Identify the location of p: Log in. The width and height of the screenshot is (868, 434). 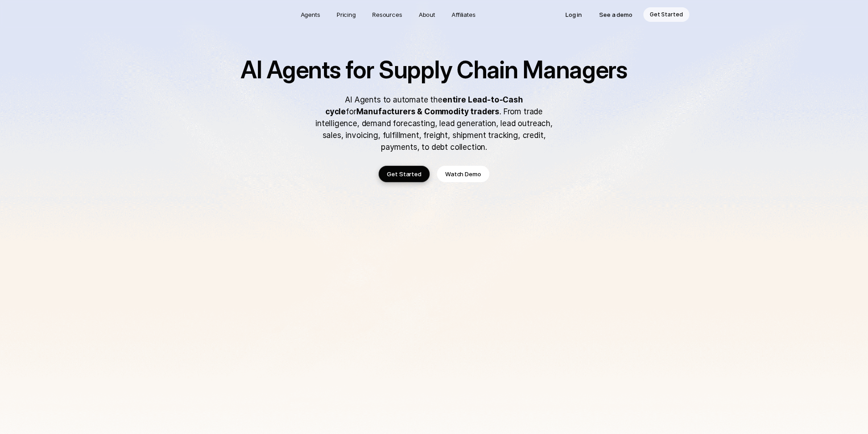
(574, 15).